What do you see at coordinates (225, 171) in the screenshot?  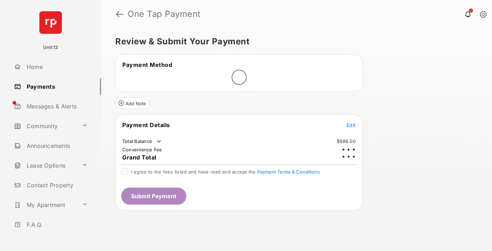 I see `span: I agree to the fees listed and have read and accept the` at bounding box center [225, 171].